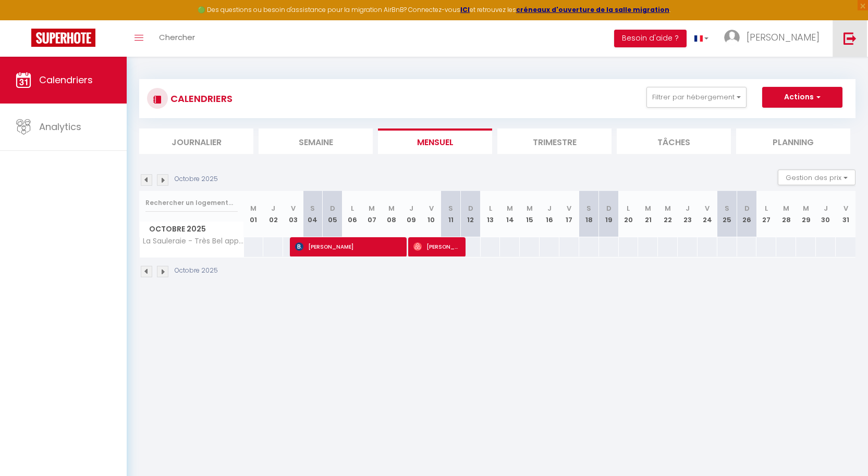  What do you see at coordinates (313, 214) in the screenshot?
I see `th: 04` at bounding box center [313, 214].